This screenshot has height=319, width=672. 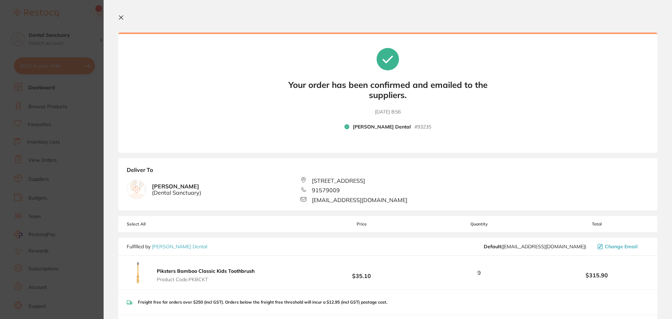 I want to click on span: ( Dental Sanctuary ), so click(x=176, y=192).